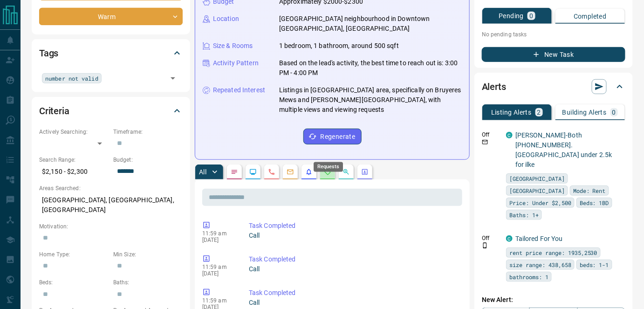  I want to click on p: $2,150 - $2,300, so click(73, 171).